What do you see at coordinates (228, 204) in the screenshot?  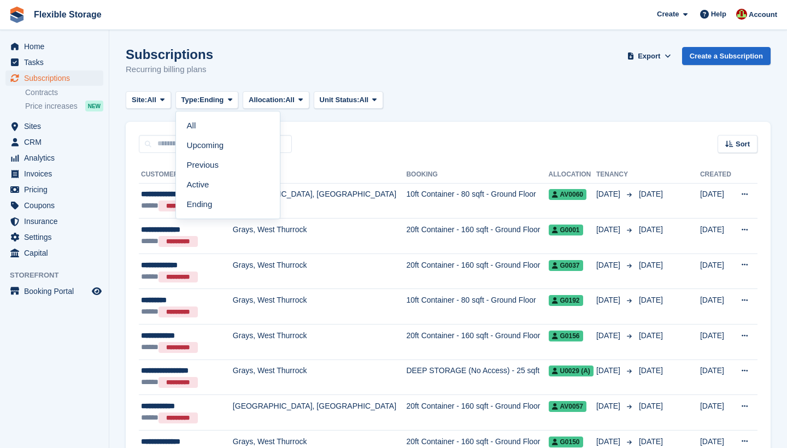 I see `a: Ending` at bounding box center [228, 204].